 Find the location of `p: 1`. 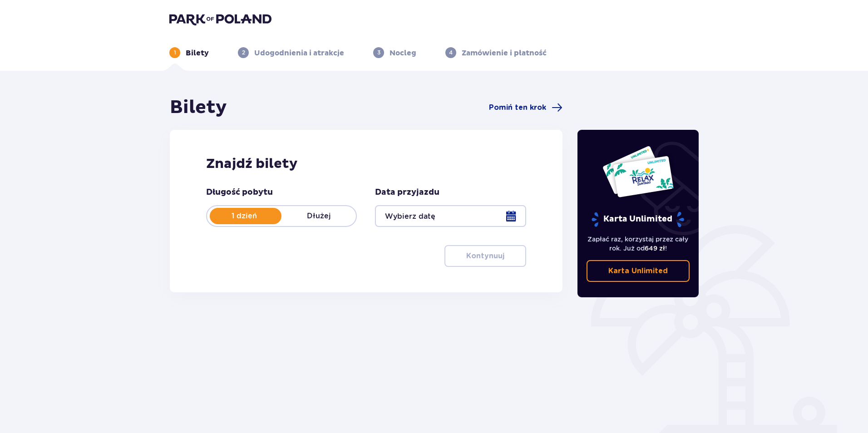

p: 1 is located at coordinates (175, 53).